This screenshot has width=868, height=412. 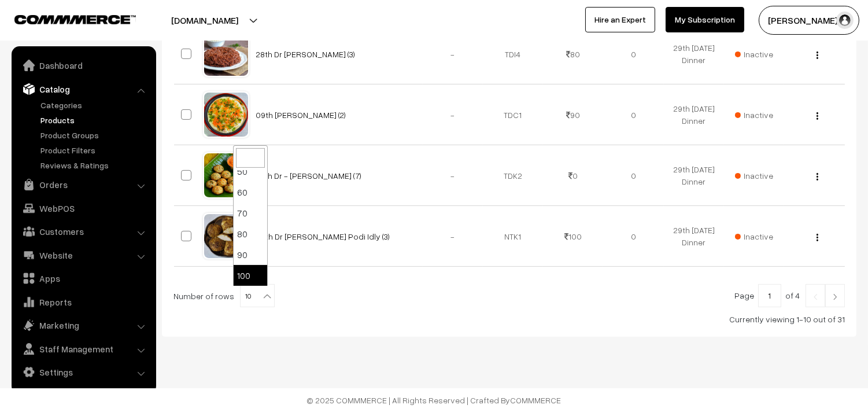 What do you see at coordinates (83, 302) in the screenshot?
I see `a: Reports` at bounding box center [83, 302].